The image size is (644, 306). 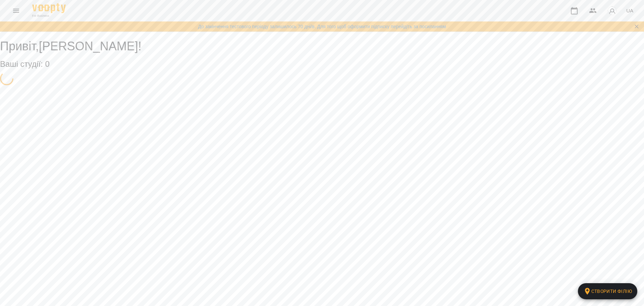 What do you see at coordinates (630, 11) in the screenshot?
I see `button: UA` at bounding box center [630, 11].